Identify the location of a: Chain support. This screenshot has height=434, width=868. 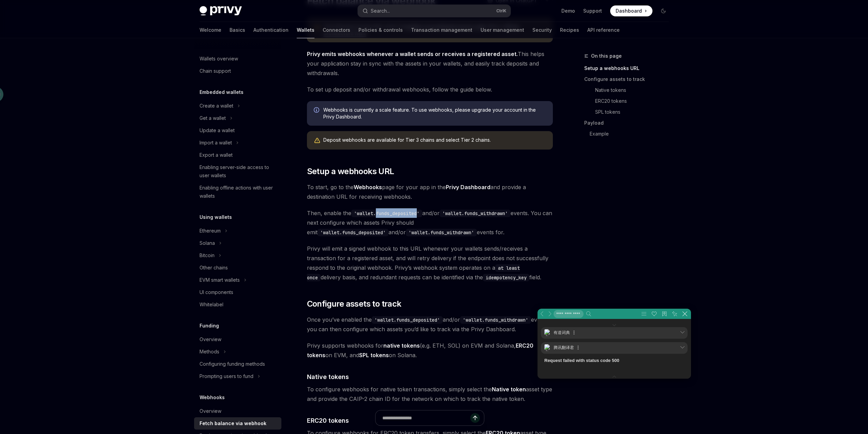
(237, 71).